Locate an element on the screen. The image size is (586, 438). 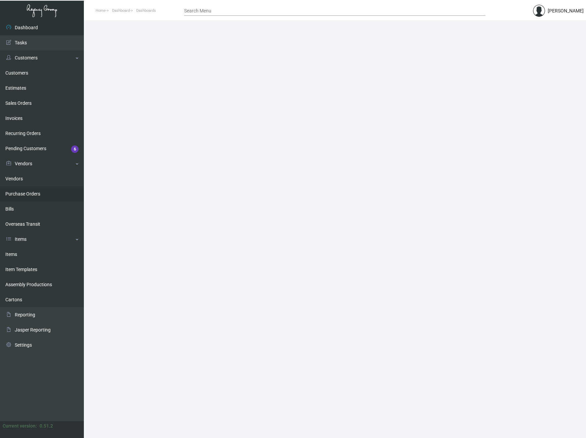
div: Current version: is located at coordinates (20, 426).